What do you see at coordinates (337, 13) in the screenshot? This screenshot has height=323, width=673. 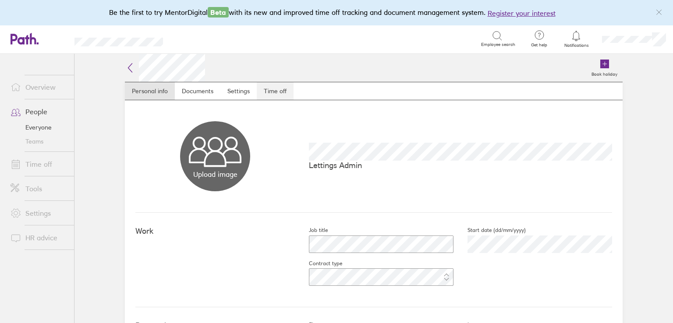 I see `div: Be the first to try MentorDigital with its new and improved time off tracking and document manage...` at bounding box center [337, 13].